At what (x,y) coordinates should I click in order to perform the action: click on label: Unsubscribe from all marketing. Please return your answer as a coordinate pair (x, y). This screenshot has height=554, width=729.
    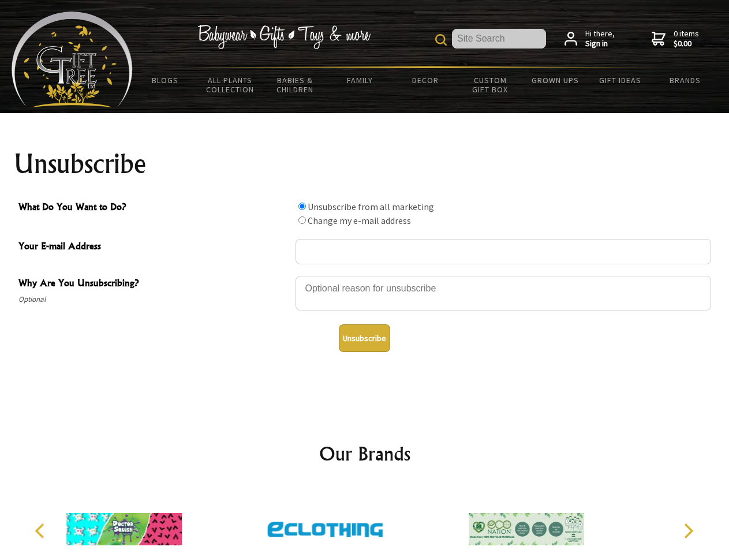
    Looking at the image, I should click on (370, 207).